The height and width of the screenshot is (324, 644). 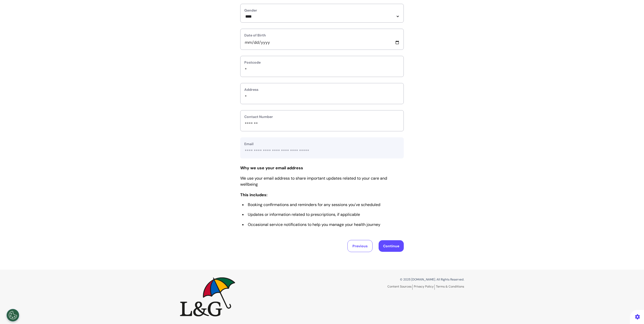 I want to click on label: Postcode, so click(x=322, y=63).